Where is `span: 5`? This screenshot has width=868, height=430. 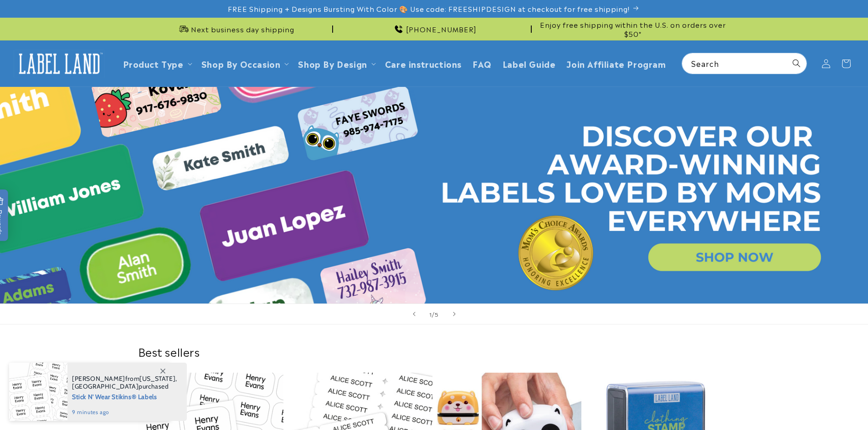 span: 5 is located at coordinates (436, 314).